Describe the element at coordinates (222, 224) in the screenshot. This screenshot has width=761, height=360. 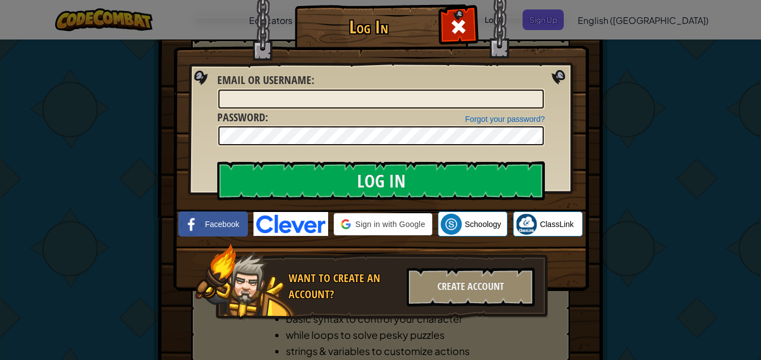
I see `span: Facebook` at that location.